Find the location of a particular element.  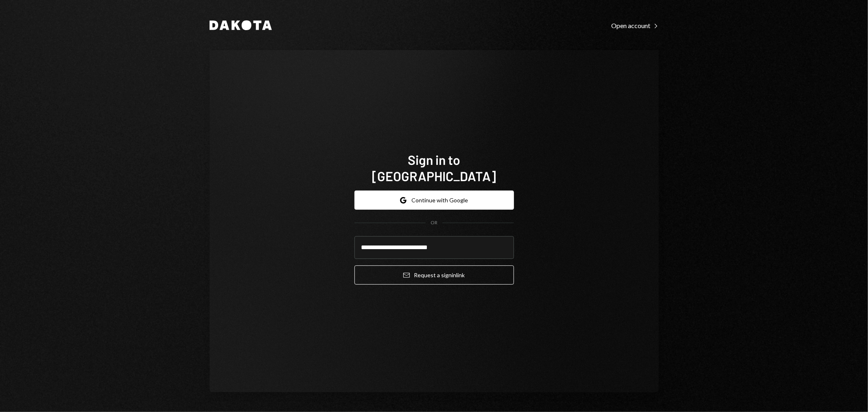

div: Open account is located at coordinates (635, 26).